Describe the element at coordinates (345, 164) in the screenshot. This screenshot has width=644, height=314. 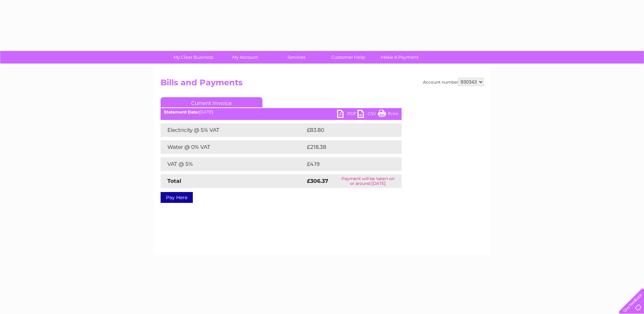
I see `td: £4.19` at that location.